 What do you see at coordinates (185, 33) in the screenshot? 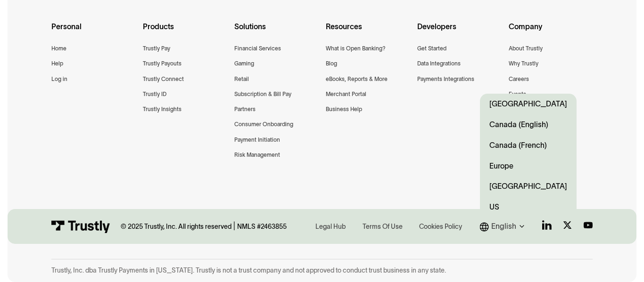
I see `div: Products` at bounding box center [185, 33].